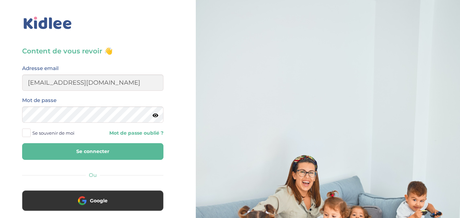 This screenshot has height=218, width=460. What do you see at coordinates (40, 68) in the screenshot?
I see `label: Adresse email` at bounding box center [40, 68].